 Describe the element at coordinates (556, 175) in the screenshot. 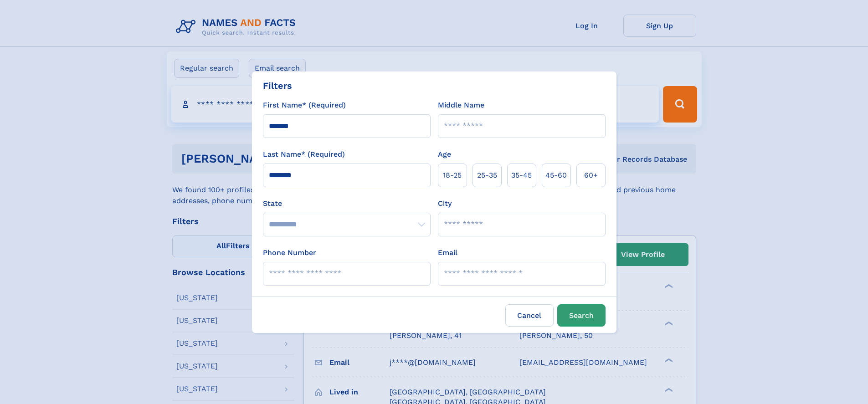

I see `span: 45‑60` at that location.